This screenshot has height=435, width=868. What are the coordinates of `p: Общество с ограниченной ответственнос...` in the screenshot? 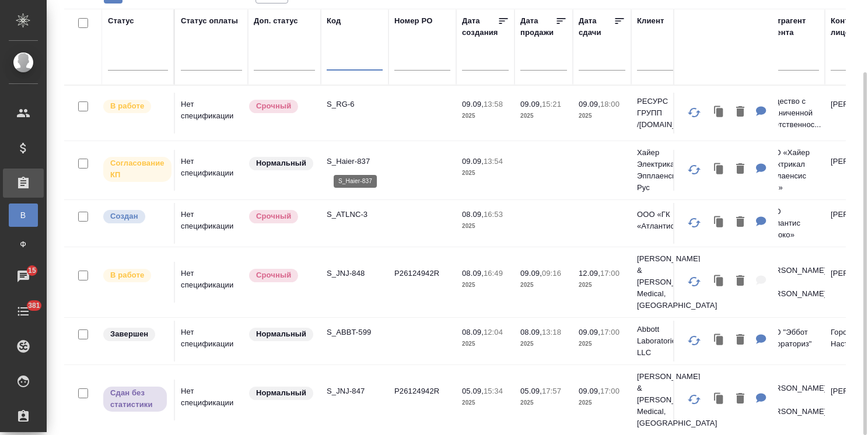 It's located at (791, 113).